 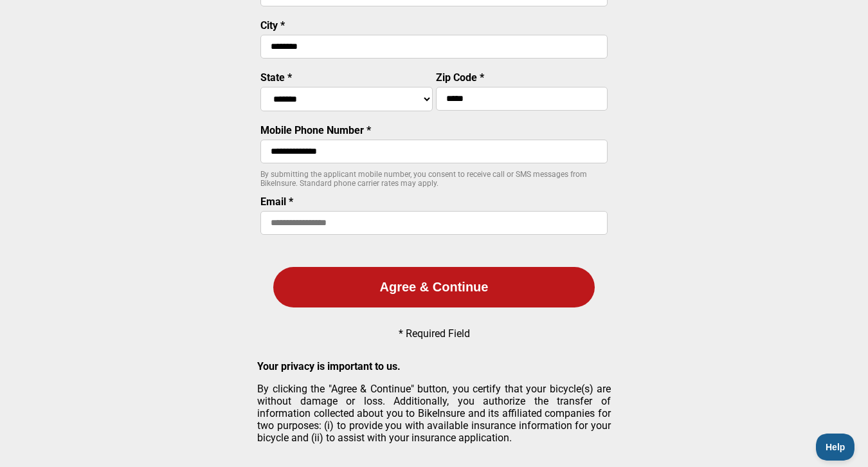 What do you see at coordinates (276, 77) in the screenshot?
I see `label: State *` at bounding box center [276, 77].